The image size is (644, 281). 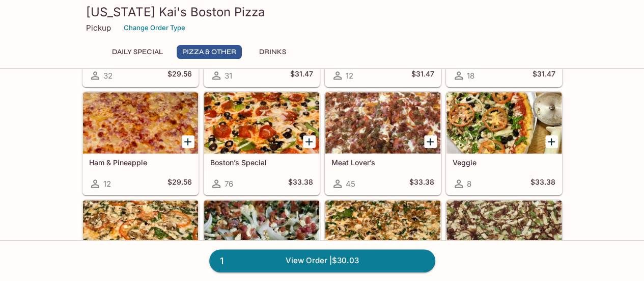 I want to click on h5: Ham & Pineapple, so click(x=140, y=162).